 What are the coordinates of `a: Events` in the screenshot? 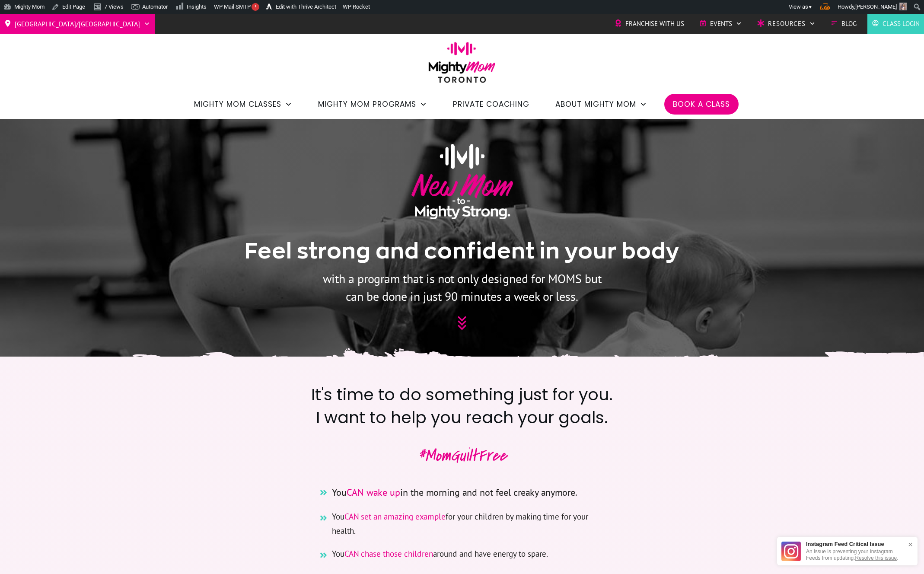 It's located at (720, 23).